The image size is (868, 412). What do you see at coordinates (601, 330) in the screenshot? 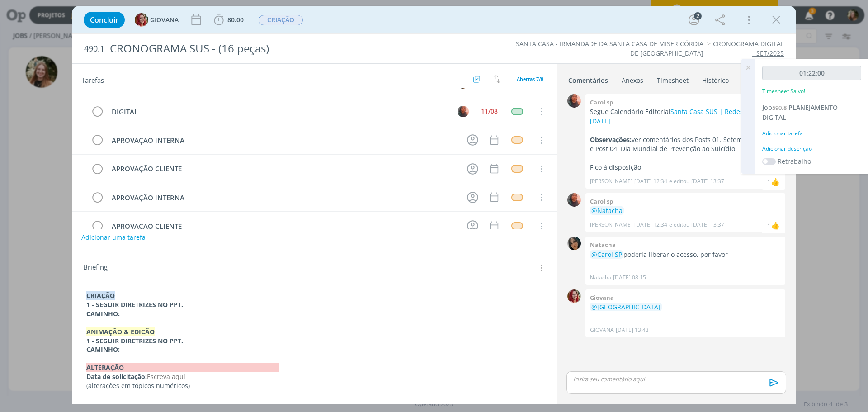
I see `p: GIOVANA` at bounding box center [601, 330].